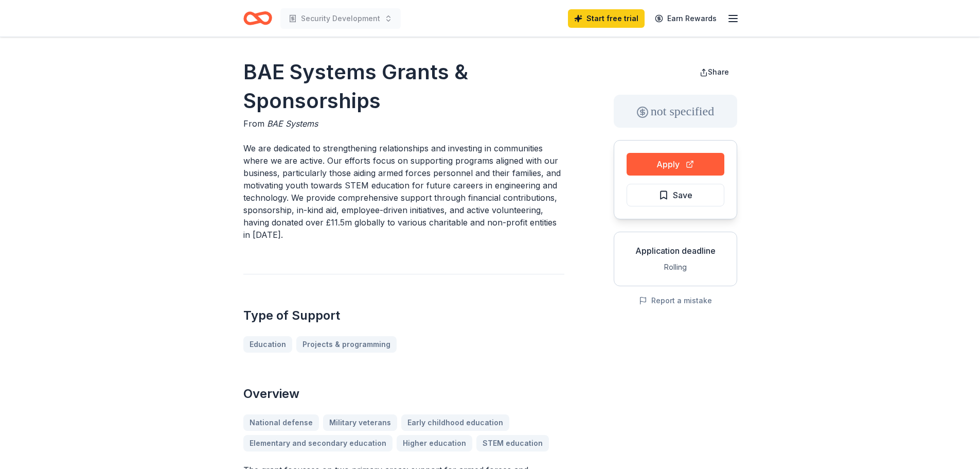 This screenshot has height=469, width=980. I want to click on p: We are dedicated to strengthening relationships and investing in communities where we are active...., so click(404, 191).